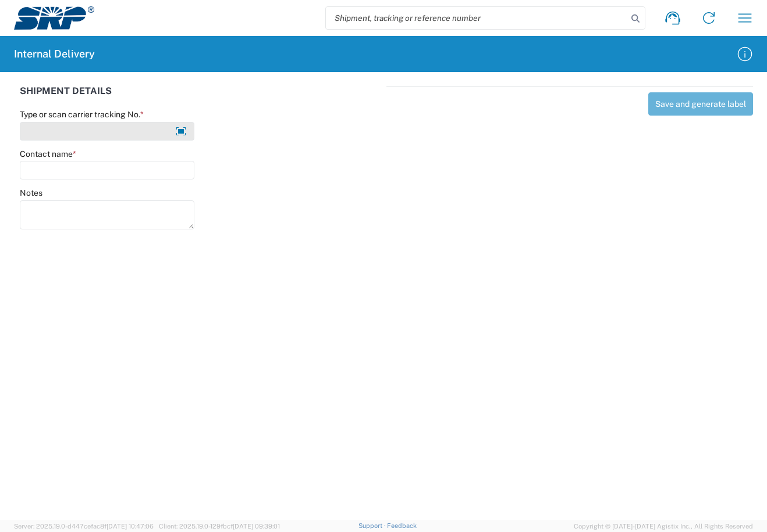 Image resolution: width=767 pixels, height=532 pixels. I want to click on img: srp, so click(54, 18).